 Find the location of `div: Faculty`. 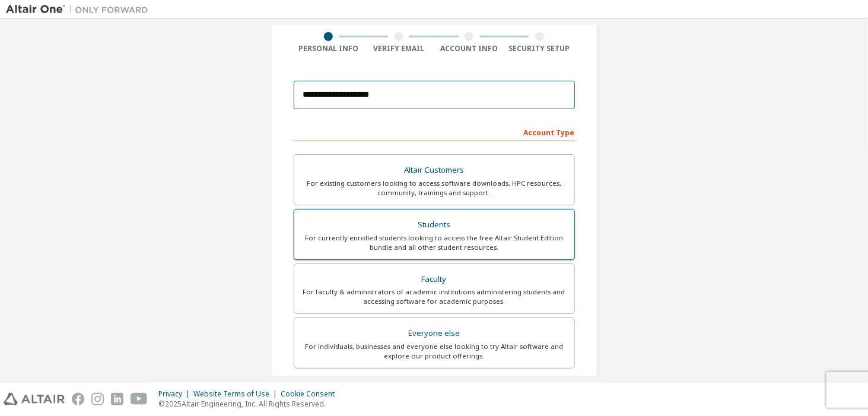

div: Faculty is located at coordinates (434, 279).